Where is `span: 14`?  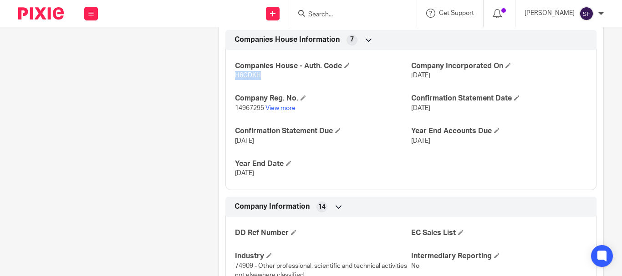 span: 14 is located at coordinates (322, 207).